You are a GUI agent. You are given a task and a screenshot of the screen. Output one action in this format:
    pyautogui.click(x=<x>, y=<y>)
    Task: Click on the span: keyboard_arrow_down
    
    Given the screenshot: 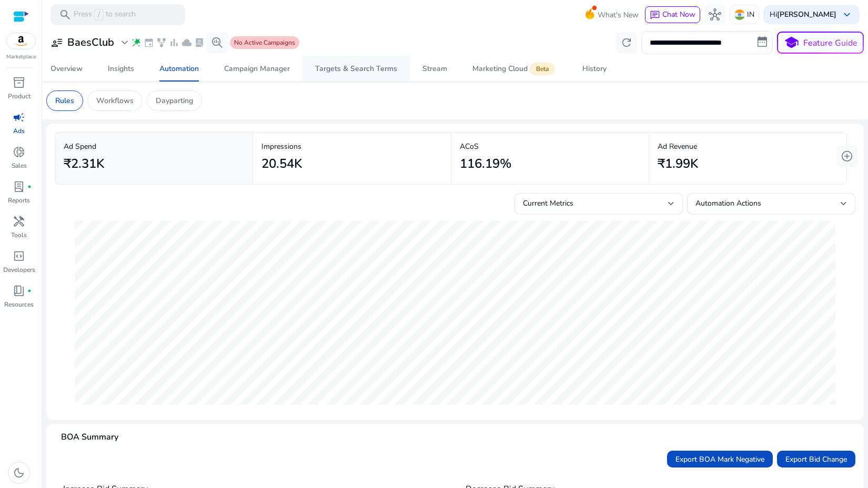 What is the action you would take?
    pyautogui.click(x=846, y=15)
    